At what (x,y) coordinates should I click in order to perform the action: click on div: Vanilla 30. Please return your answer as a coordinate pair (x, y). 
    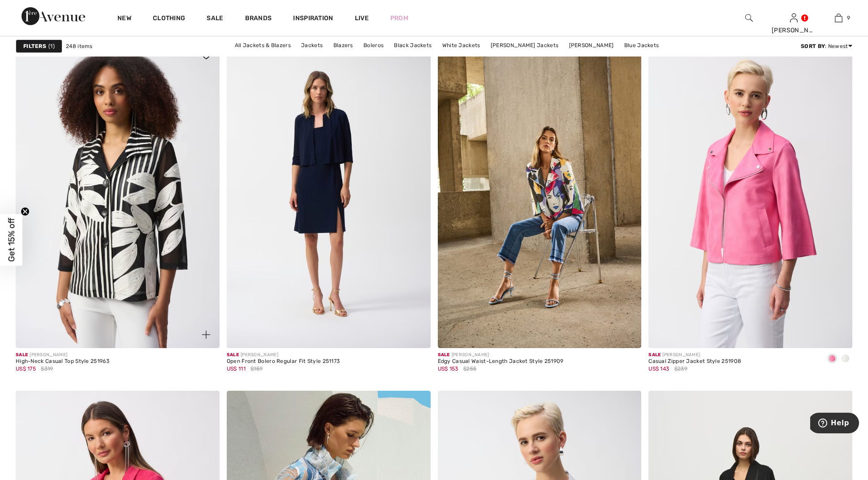
    Looking at the image, I should click on (846, 359).